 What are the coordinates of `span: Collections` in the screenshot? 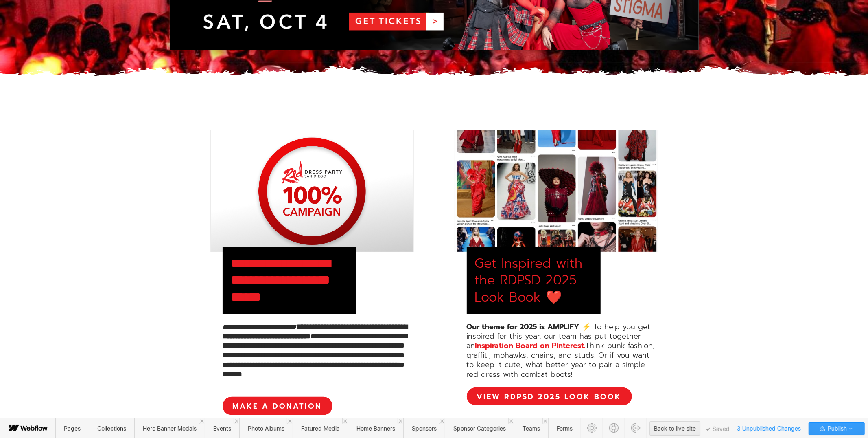 It's located at (112, 428).